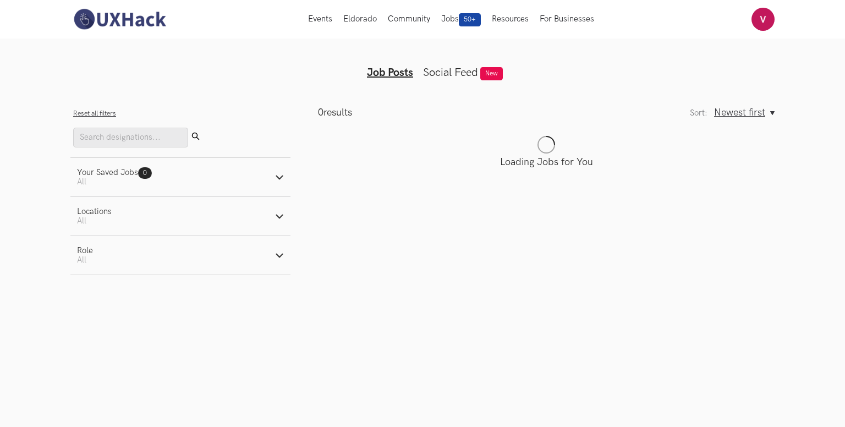 This screenshot has height=427, width=845. What do you see at coordinates (470, 20) in the screenshot?
I see `span: 50+` at bounding box center [470, 20].